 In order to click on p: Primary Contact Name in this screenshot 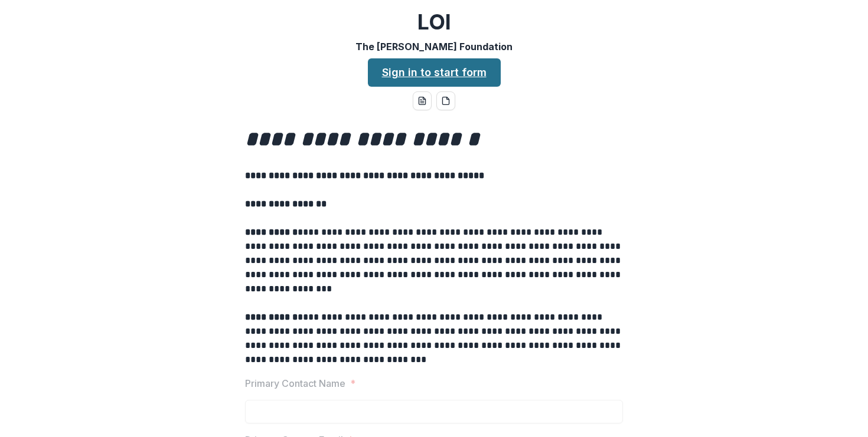, I will do `click(295, 384)`.